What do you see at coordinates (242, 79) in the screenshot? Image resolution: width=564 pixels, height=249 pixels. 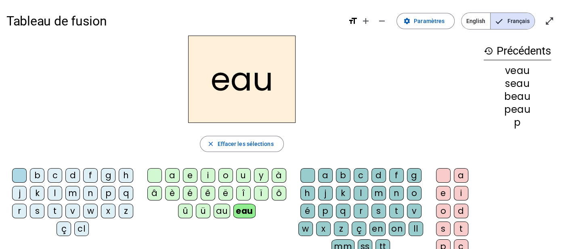 I see `h2: eau` at bounding box center [242, 79].